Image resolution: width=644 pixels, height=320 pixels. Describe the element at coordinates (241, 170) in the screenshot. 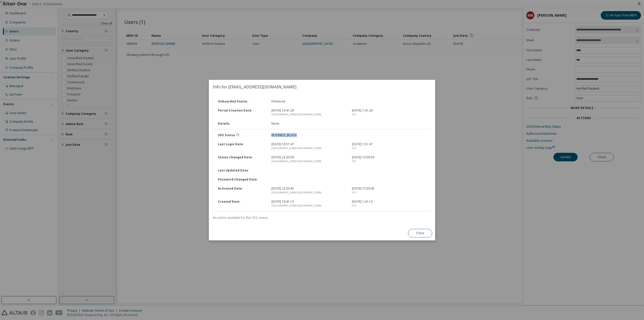

I see `div: Last Updated Date :` at that location.